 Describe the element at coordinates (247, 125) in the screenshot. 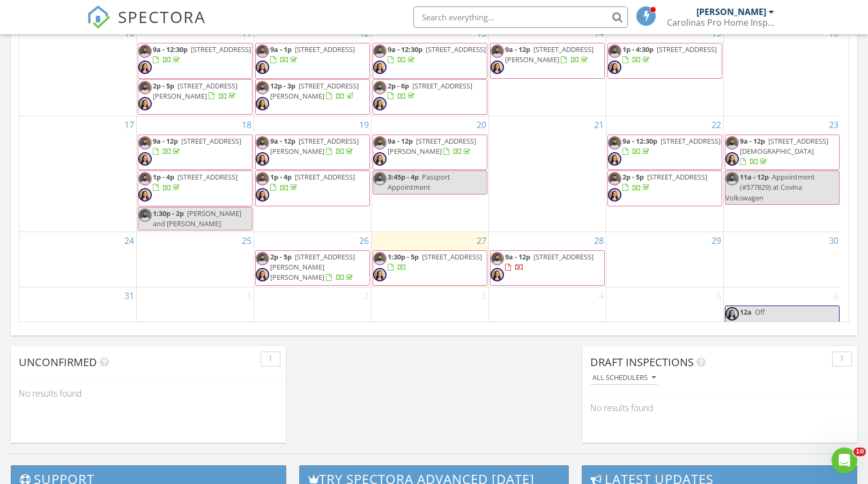

I see `a: Go to August 18, 2025` at that location.